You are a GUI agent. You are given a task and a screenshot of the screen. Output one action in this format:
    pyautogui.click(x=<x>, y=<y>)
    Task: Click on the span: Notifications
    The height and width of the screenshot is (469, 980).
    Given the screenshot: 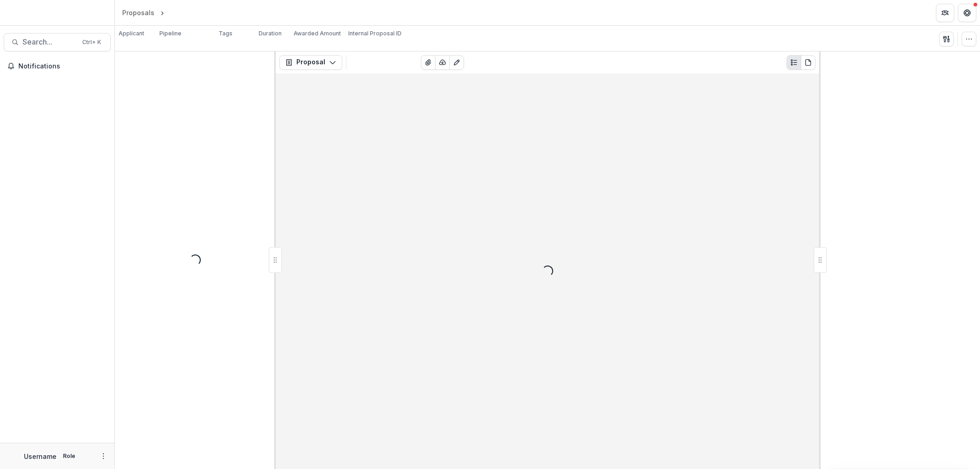 What is the action you would take?
    pyautogui.click(x=63, y=66)
    